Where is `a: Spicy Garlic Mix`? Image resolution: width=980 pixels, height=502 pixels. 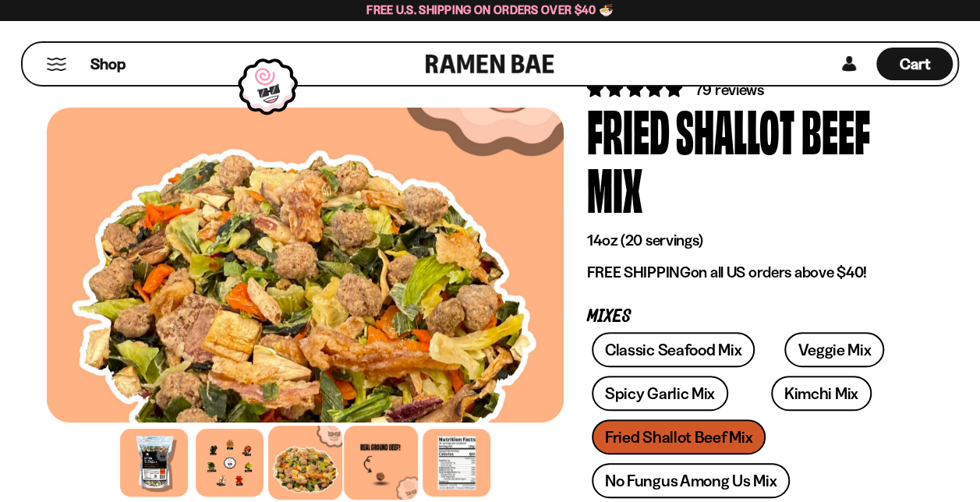
a: Spicy Garlic Mix is located at coordinates (659, 394).